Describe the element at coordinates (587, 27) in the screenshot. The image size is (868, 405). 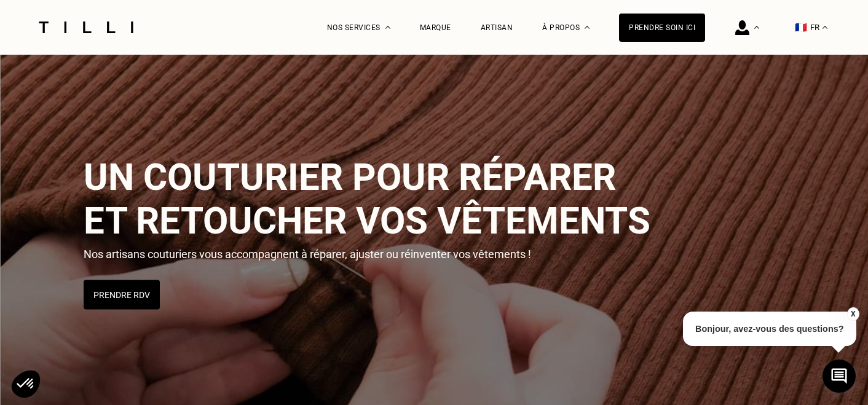
I see `img: Menu déroulant à propos` at that location.